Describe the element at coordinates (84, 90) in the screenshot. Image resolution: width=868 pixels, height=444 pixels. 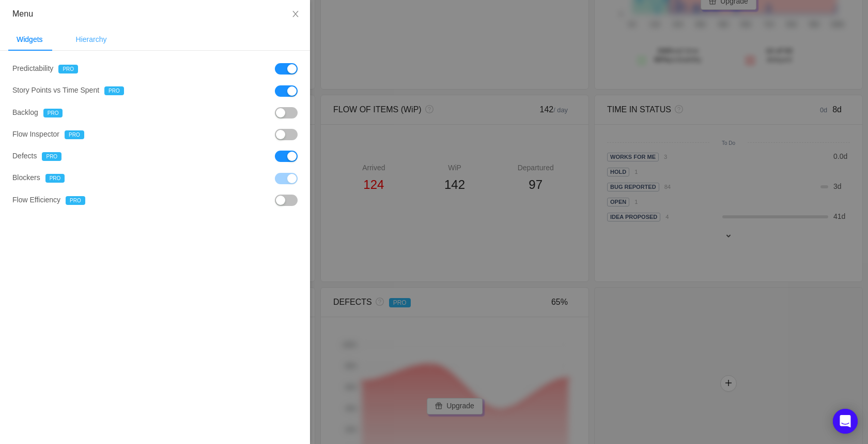
I see `div: Story Points vs Time Spent` at that location.